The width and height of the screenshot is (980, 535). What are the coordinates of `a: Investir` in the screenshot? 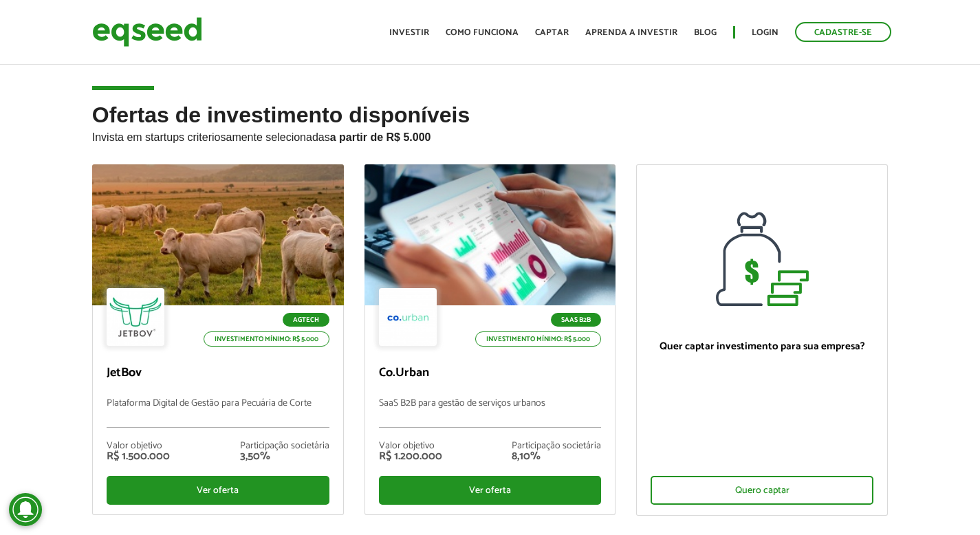 It's located at (409, 32).